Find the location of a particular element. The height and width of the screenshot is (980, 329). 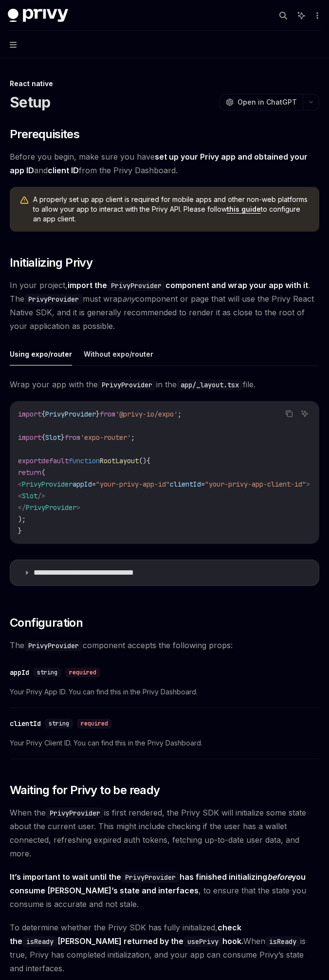

strong: import the component and wrap your app with it is located at coordinates (188, 285).